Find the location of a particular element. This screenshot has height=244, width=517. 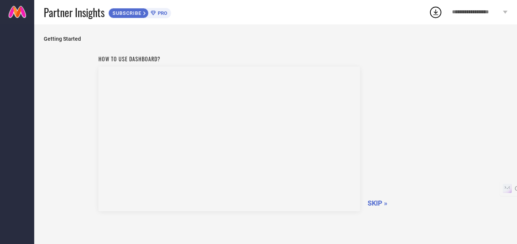

div: Open download list is located at coordinates (436, 12).